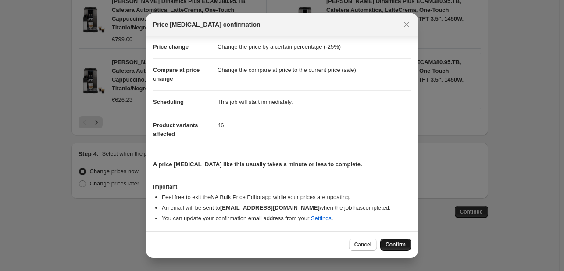 Image resolution: width=564 pixels, height=271 pixels. Describe the element at coordinates (287, 219) in the screenshot. I see `li: You can update your confirmation email address from your .` at that location.